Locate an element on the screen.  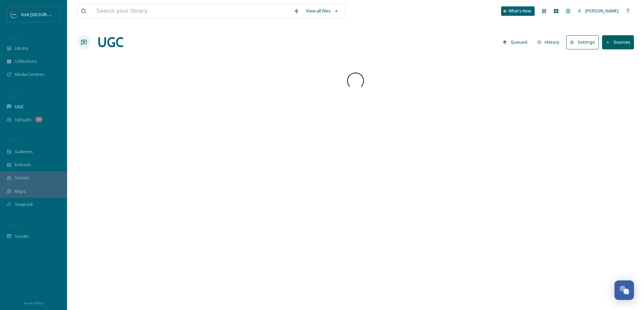
button: History is located at coordinates (548, 42).